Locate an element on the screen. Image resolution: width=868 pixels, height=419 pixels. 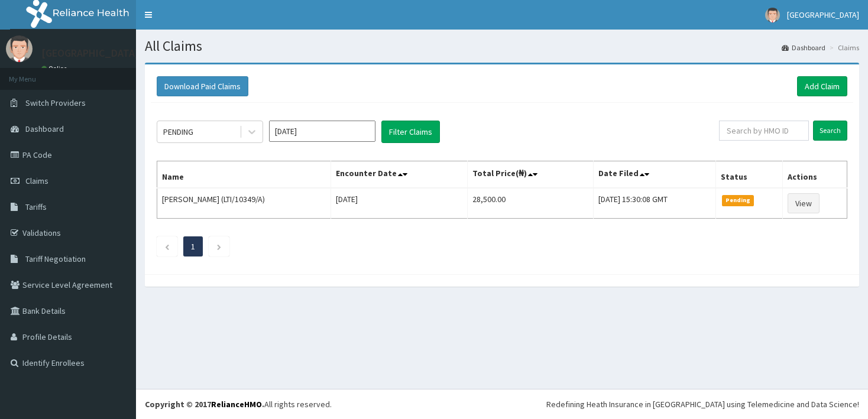
h1: All Claims is located at coordinates (502, 46).